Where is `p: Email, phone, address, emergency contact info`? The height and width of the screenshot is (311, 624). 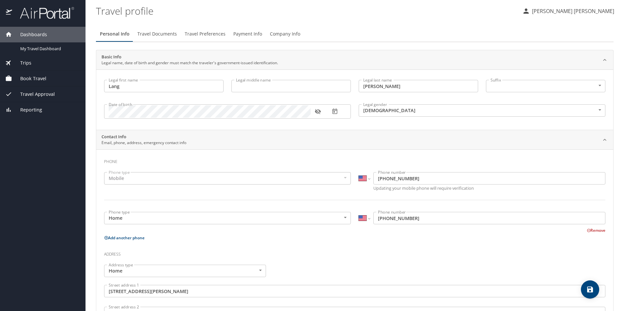
p: Email, phone, address, emergency contact info is located at coordinates (144, 143).